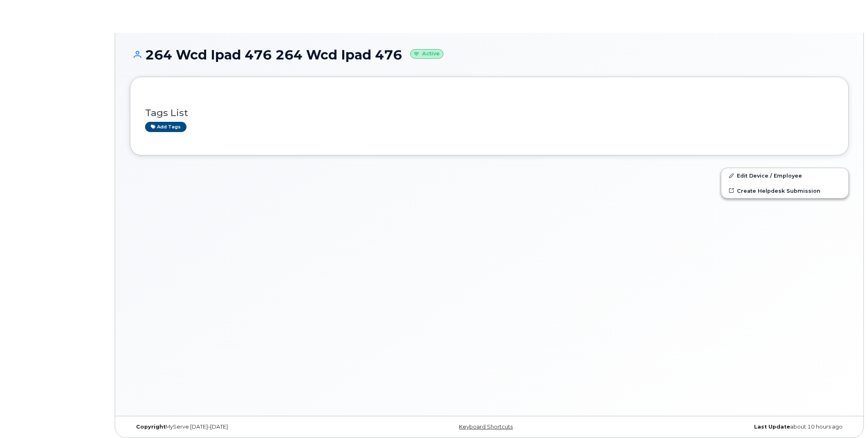 The height and width of the screenshot is (438, 868). What do you see at coordinates (772, 427) in the screenshot?
I see `strong: Last Update` at bounding box center [772, 427].